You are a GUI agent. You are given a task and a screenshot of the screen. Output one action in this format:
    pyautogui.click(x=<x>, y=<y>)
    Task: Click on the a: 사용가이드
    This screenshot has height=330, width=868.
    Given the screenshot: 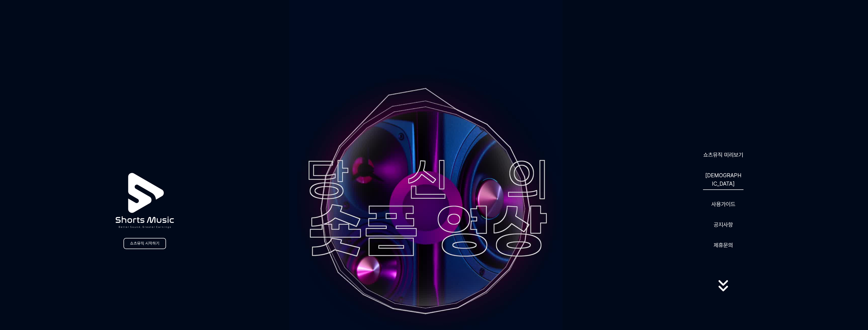 What is the action you would take?
    pyautogui.click(x=723, y=204)
    